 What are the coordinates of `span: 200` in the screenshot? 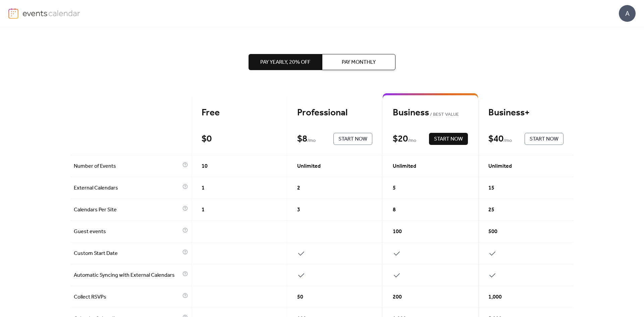 It's located at (397, 297).